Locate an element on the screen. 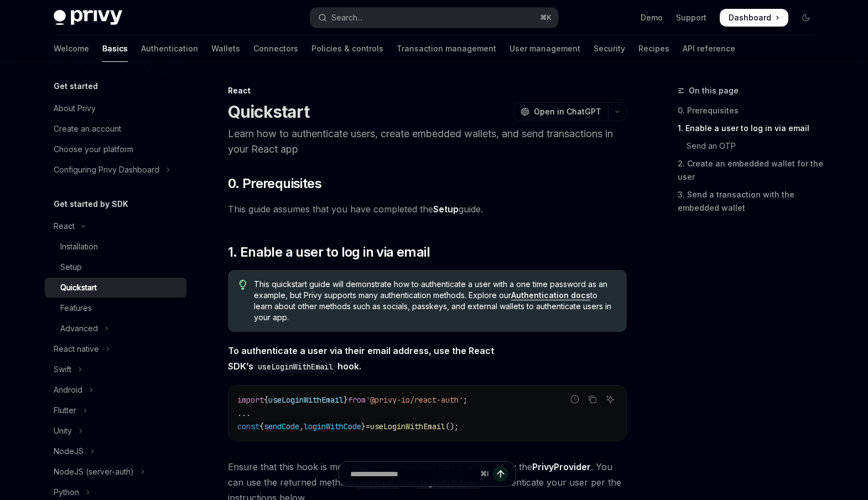 The width and height of the screenshot is (868, 500). span: 1. Enable a user to log in via email is located at coordinates (328, 252).